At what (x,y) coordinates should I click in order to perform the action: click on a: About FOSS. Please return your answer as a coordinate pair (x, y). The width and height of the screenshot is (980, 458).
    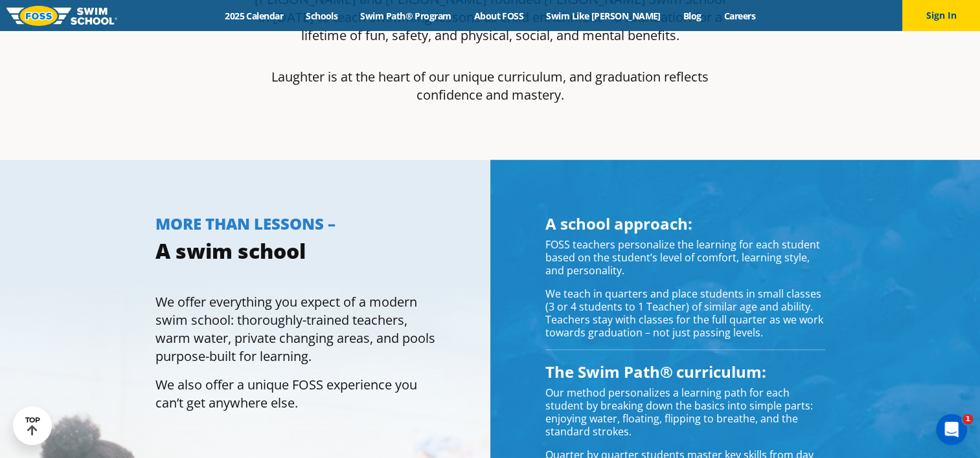
    Looking at the image, I should click on (499, 16).